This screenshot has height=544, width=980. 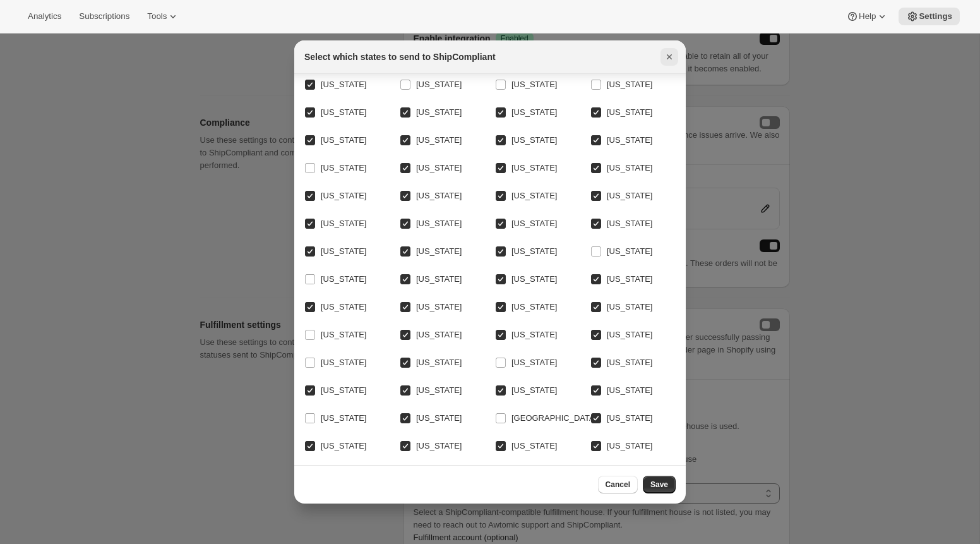 I want to click on button: Subscriptions, so click(x=104, y=16).